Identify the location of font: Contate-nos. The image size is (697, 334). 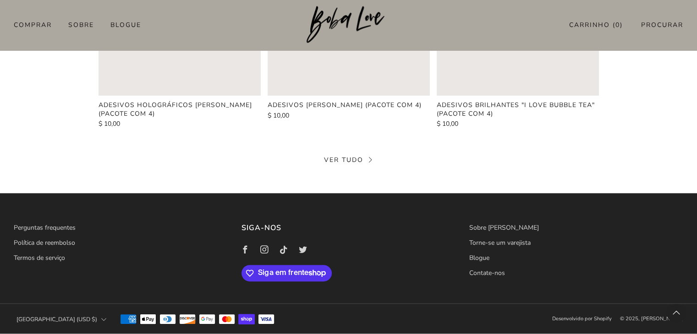
(487, 273).